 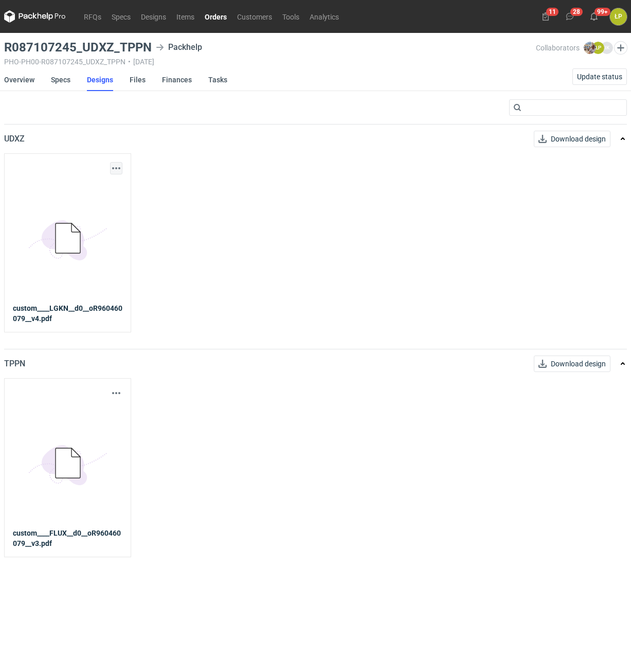 I want to click on button: ŁP, so click(x=618, y=16).